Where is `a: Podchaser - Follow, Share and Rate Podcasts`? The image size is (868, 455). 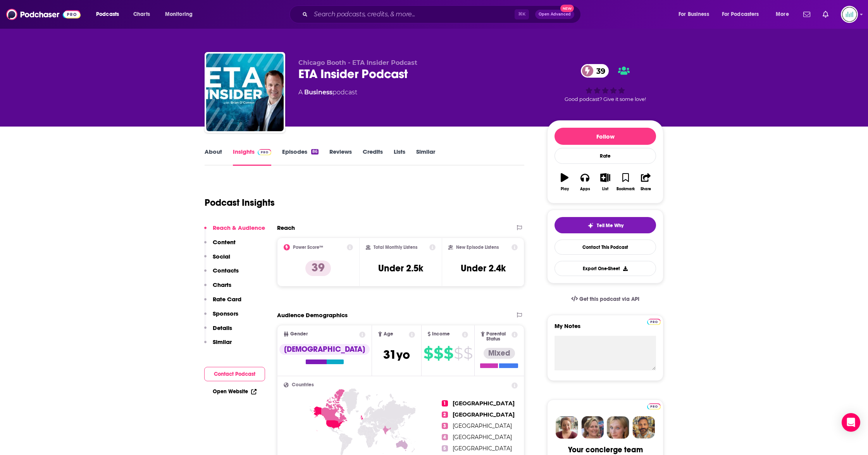
a: Podchaser - Follow, Share and Rate Podcasts is located at coordinates (43, 14).